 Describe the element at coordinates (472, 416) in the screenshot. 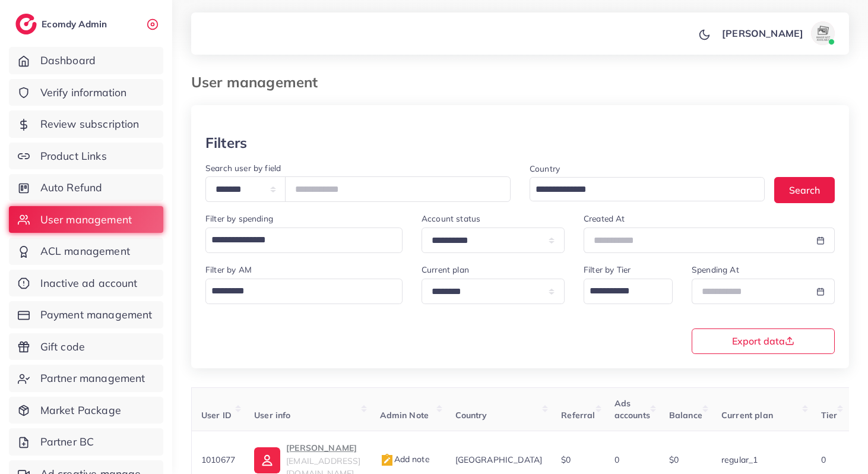

I see `span: Country` at that location.